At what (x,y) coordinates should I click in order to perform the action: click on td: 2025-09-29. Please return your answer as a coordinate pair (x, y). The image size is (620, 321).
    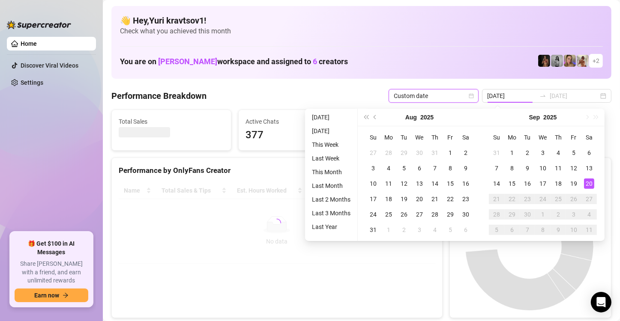
    Looking at the image, I should click on (512, 215).